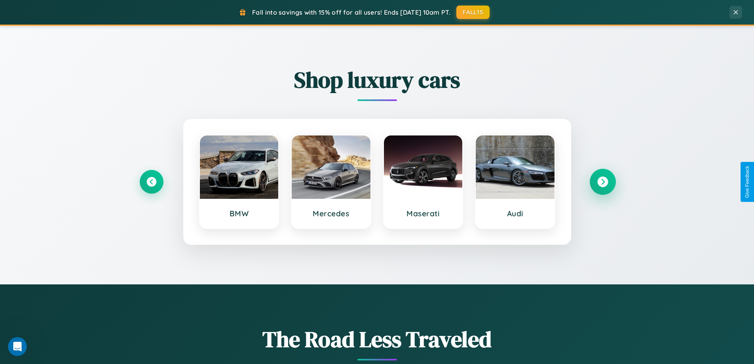 This screenshot has width=754, height=364. Describe the element at coordinates (747, 182) in the screenshot. I see `div: Give Feedback` at that location.